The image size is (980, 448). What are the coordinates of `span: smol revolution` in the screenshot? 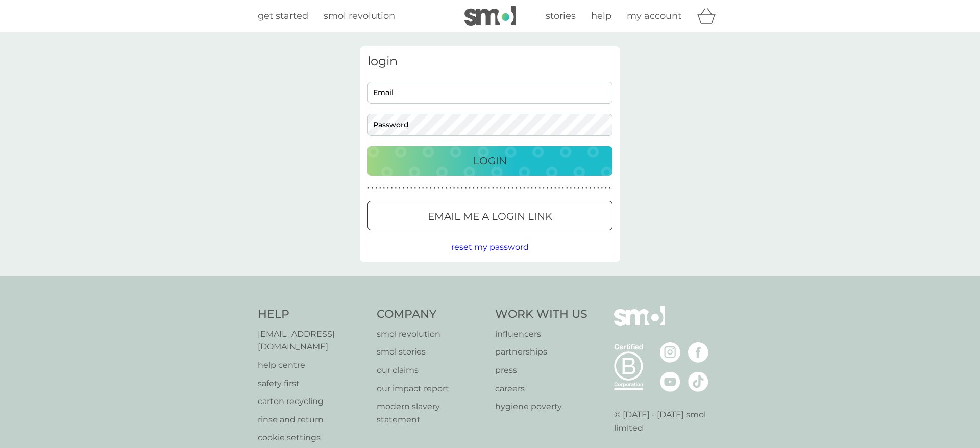 It's located at (359, 16).